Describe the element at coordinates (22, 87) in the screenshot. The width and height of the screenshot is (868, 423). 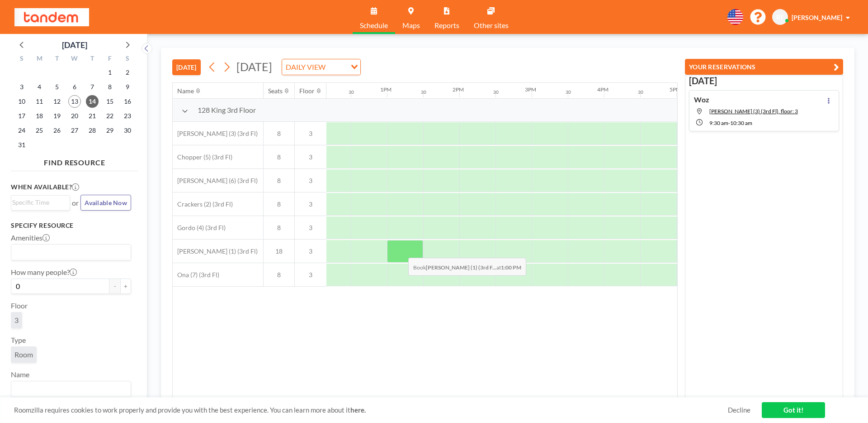
I see `span: Sunday, August 3, 2025` at that location.